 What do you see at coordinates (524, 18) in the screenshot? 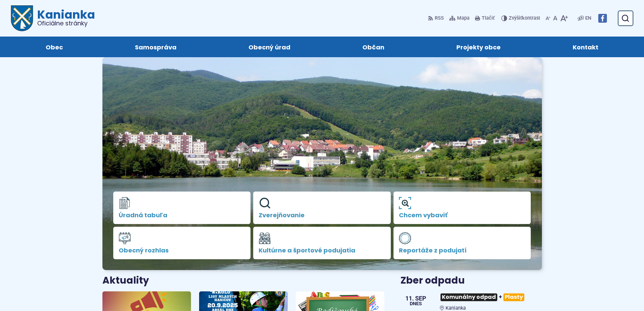
I see `span: kontrast` at bounding box center [524, 18].